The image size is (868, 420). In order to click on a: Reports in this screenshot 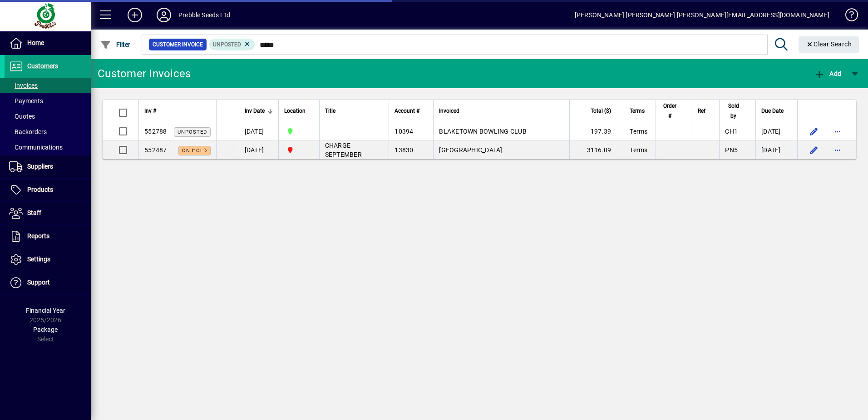, I will do `click(47, 236)`.